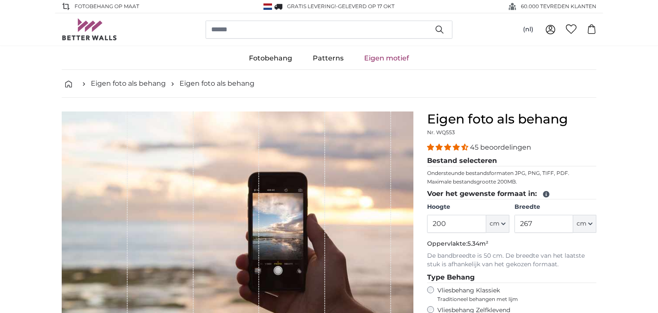 This screenshot has height=313, width=658. What do you see at coordinates (449, 147) in the screenshot?
I see `span: 4.36 stars` at bounding box center [449, 147].